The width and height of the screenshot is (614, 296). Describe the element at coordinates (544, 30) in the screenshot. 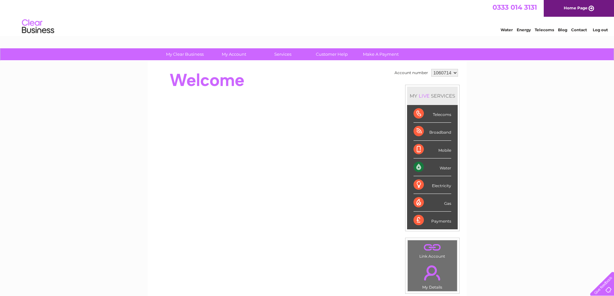

I see `a: Telecoms` at that location.